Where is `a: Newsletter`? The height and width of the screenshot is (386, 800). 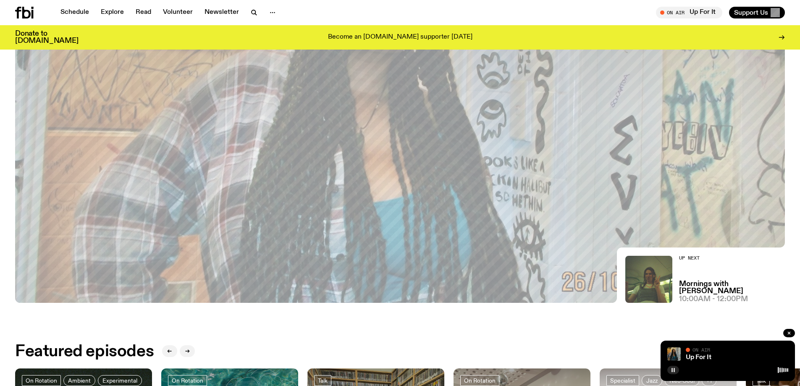 a: Newsletter is located at coordinates (222, 13).